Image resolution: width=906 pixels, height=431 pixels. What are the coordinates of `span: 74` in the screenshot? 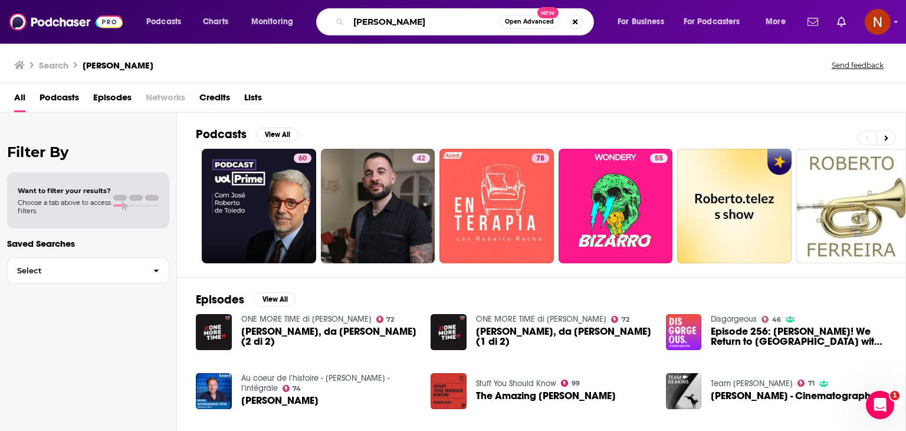 It's located at (297, 388).